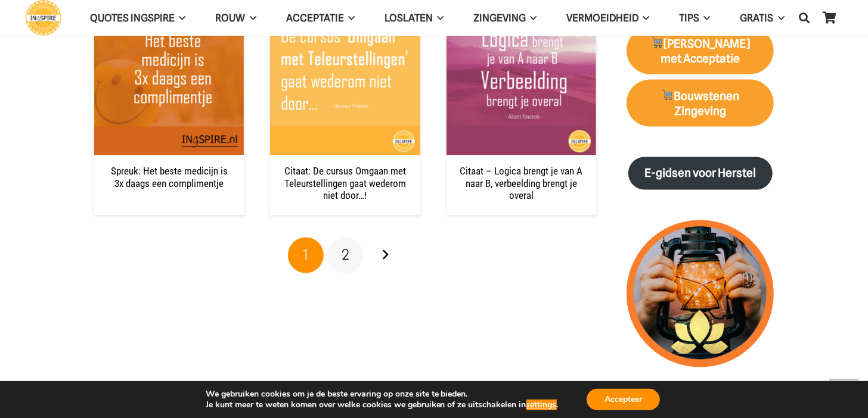  I want to click on span: QUOTES INGSPIRE, so click(133, 18).